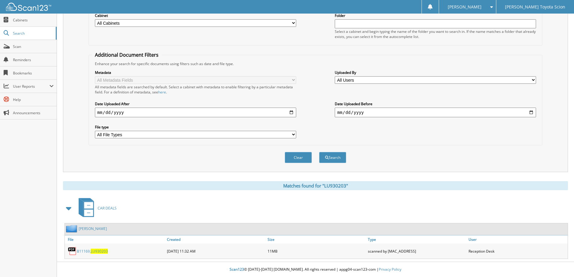  Describe the element at coordinates (162, 92) in the screenshot. I see `a: here` at that location.